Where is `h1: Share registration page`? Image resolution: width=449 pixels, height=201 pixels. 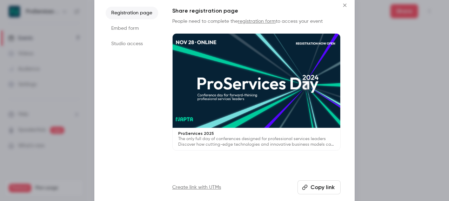
h1: Share registration page is located at coordinates (256, 11).